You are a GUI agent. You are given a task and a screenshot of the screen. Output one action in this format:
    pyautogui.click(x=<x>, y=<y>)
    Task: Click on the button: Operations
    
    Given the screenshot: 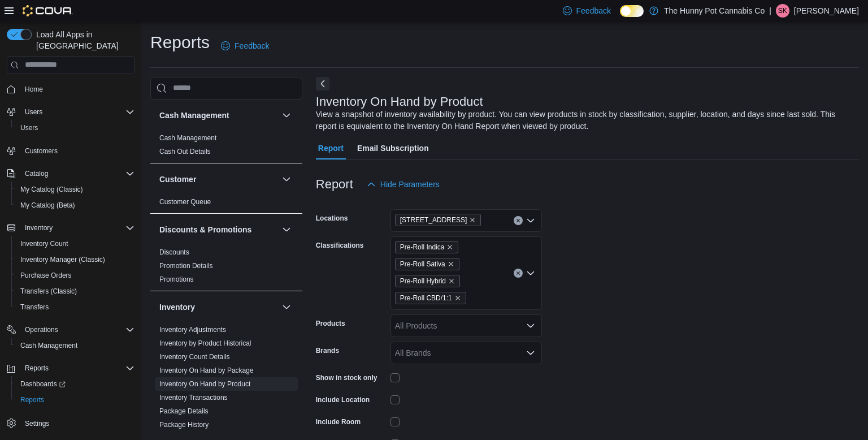 What is the action you would take?
    pyautogui.click(x=41, y=330)
    